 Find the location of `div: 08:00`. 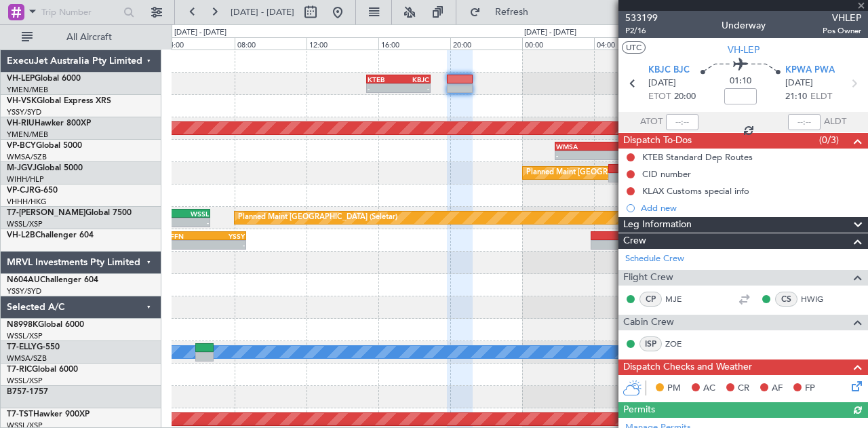

div: 08:00 is located at coordinates (270, 44).